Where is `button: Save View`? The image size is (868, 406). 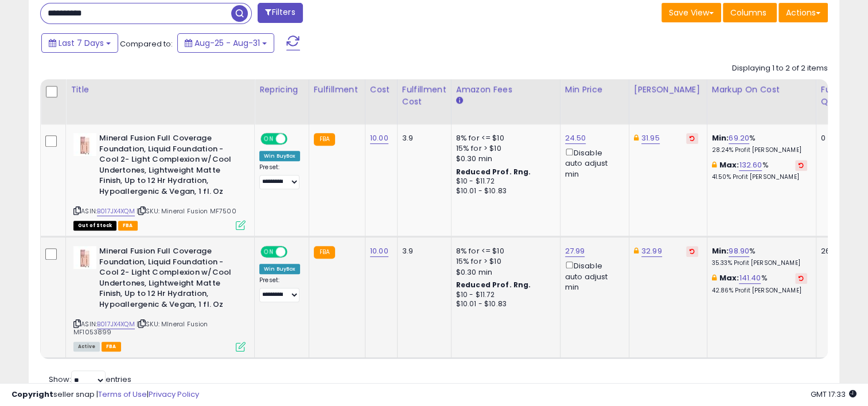
button: Save View is located at coordinates (691, 12).